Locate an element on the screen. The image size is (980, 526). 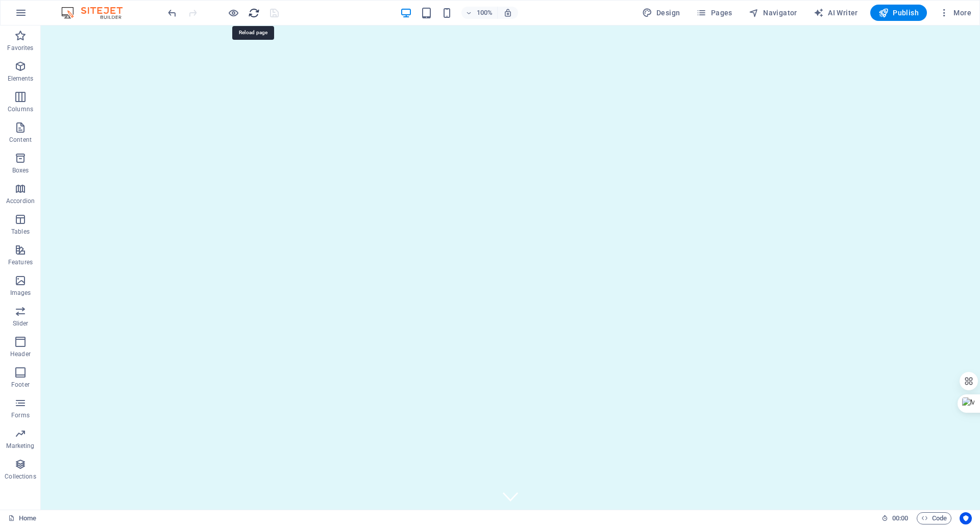
h6: 100% is located at coordinates (485, 12).